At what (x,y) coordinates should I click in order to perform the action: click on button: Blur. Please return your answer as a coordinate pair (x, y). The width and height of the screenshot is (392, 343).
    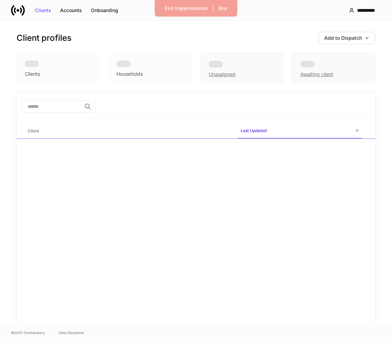
    Looking at the image, I should click on (223, 8).